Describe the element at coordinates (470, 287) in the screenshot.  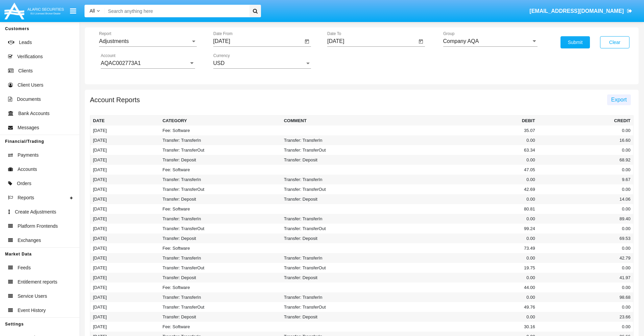
I see `td: 44.00` at that location.